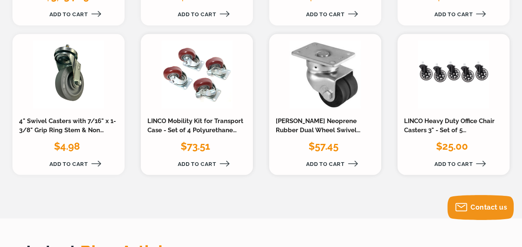 This screenshot has width=522, height=247. What do you see at coordinates (449, 134) in the screenshot?
I see `a: LINCO Heavy Duty Office Chair Casters 3" - Set of 5 Polyurethane Swivel Wheels (600 LBS Cap Combi...` at bounding box center [449, 134].